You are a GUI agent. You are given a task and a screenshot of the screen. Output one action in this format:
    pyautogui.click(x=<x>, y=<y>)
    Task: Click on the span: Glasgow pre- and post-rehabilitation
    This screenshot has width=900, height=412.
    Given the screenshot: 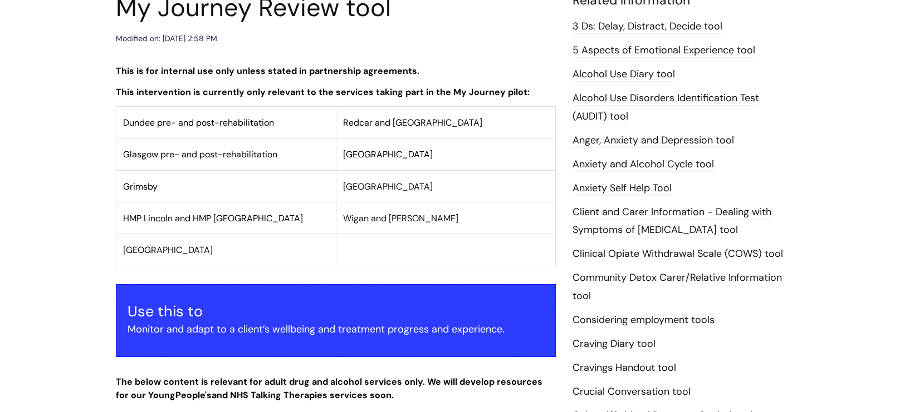 What is the action you would take?
    pyautogui.click(x=200, y=154)
    